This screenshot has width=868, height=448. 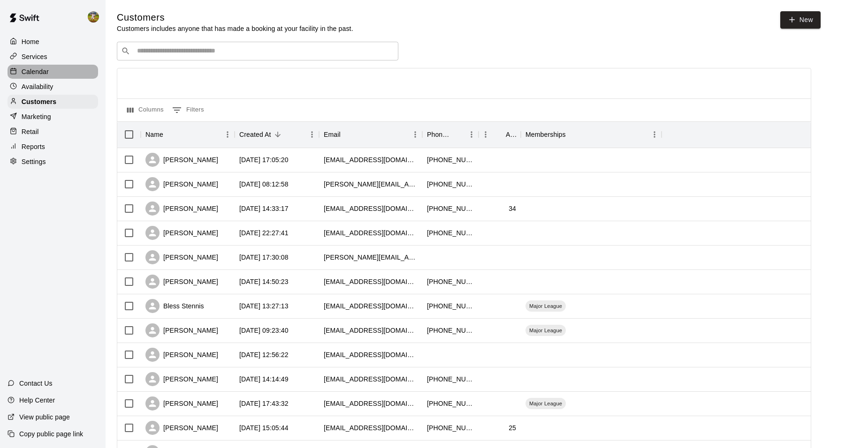 I want to click on div: Customers, so click(x=53, y=102).